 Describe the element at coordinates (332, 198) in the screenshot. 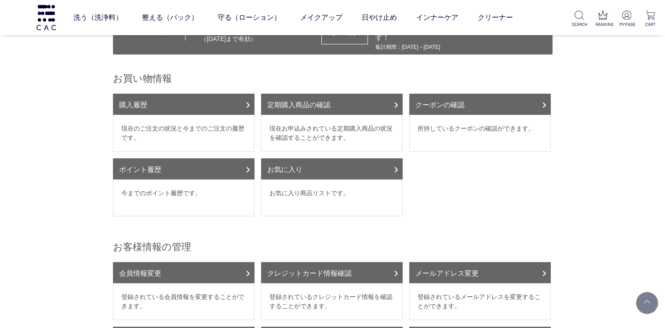

I see `dd: お気に入り商品リストです。` at that location.